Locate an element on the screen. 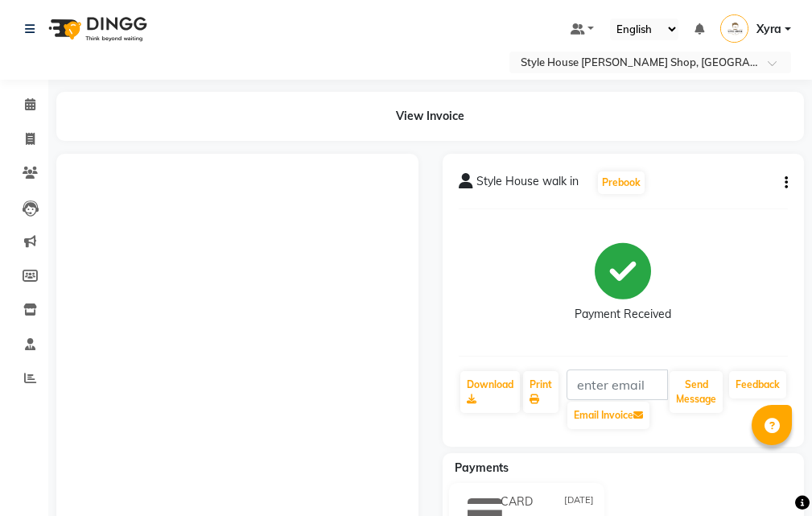  a: Download is located at coordinates (490, 392).